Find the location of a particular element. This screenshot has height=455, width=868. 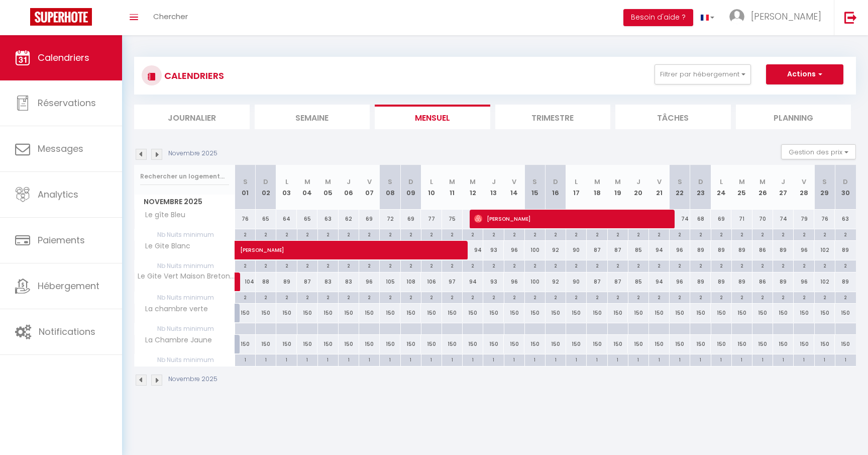

div: 94 is located at coordinates (659, 281).